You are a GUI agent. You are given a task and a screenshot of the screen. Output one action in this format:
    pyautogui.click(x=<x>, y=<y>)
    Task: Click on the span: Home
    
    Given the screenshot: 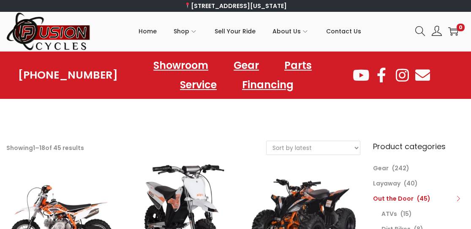 What is the action you would take?
    pyautogui.click(x=147, y=31)
    